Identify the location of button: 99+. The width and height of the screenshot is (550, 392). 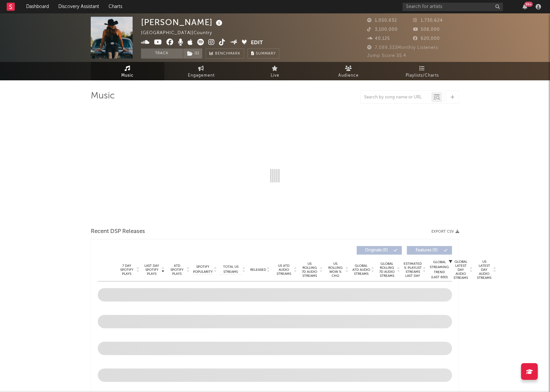
(525, 7).